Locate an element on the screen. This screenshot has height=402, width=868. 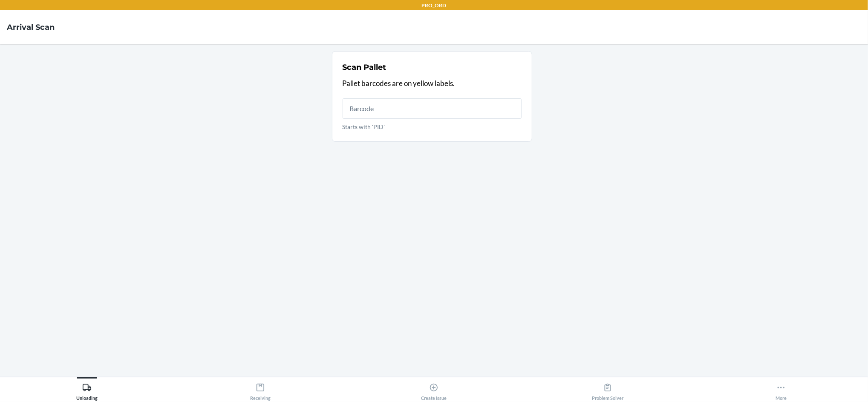
div: Receiving is located at coordinates (260, 391).